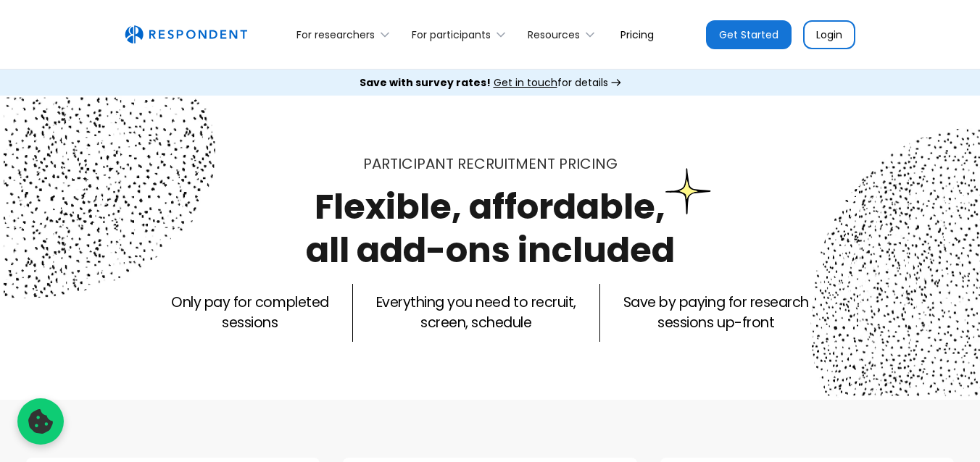 This screenshot has width=980, height=462. Describe the element at coordinates (637, 34) in the screenshot. I see `a: Pricing` at that location.